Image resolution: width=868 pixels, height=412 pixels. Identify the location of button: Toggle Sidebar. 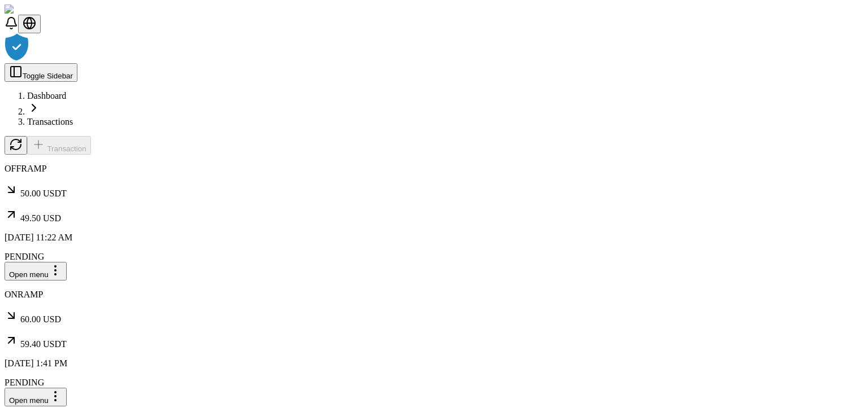
(41, 72).